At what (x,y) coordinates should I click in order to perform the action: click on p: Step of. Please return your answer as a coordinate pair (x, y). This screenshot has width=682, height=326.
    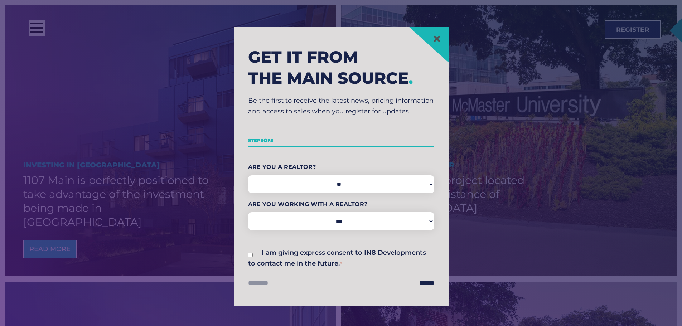
    Looking at the image, I should click on (341, 141).